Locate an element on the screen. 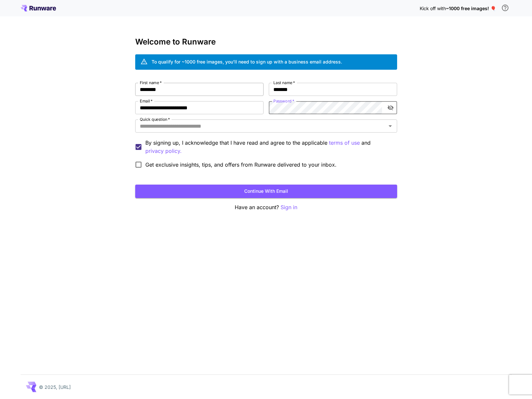 This screenshot has height=399, width=532. div: To qualify for ~1000 free images, you’ll need to sign up with a business email address. is located at coordinates (247, 62).